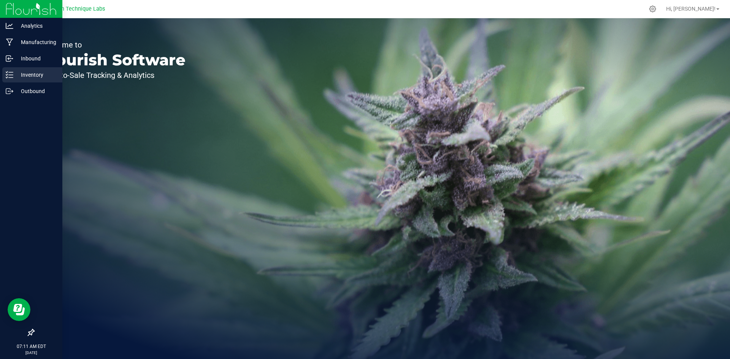  What do you see at coordinates (113, 75) in the screenshot?
I see `p: Seed-to-Sale Tracking & Analytics` at bounding box center [113, 75].